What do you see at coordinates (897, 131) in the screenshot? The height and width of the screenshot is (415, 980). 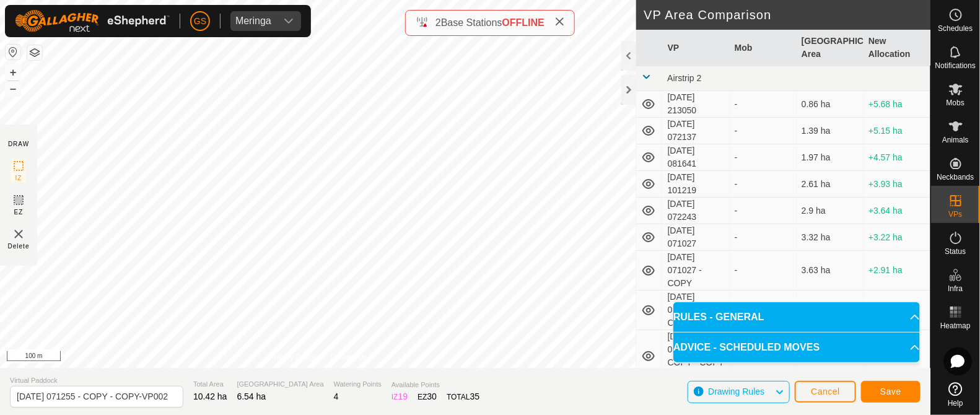 I see `td: +5.15 ha` at bounding box center [897, 131].